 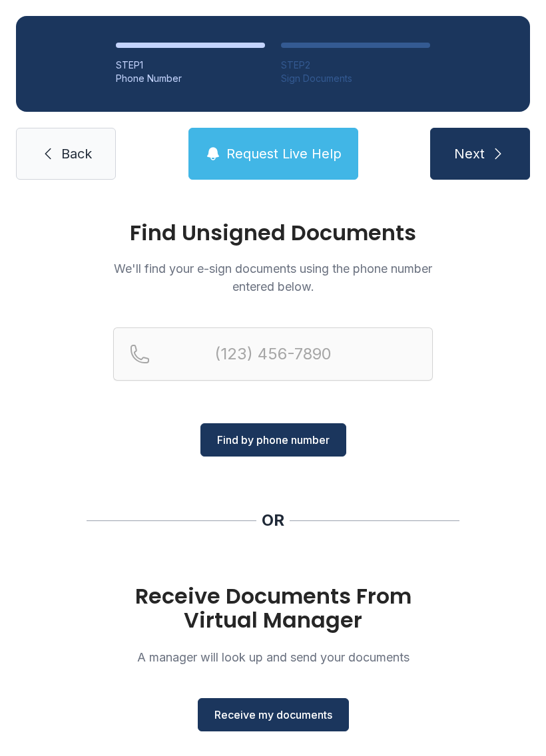 I want to click on div: STEP 1, so click(x=190, y=65).